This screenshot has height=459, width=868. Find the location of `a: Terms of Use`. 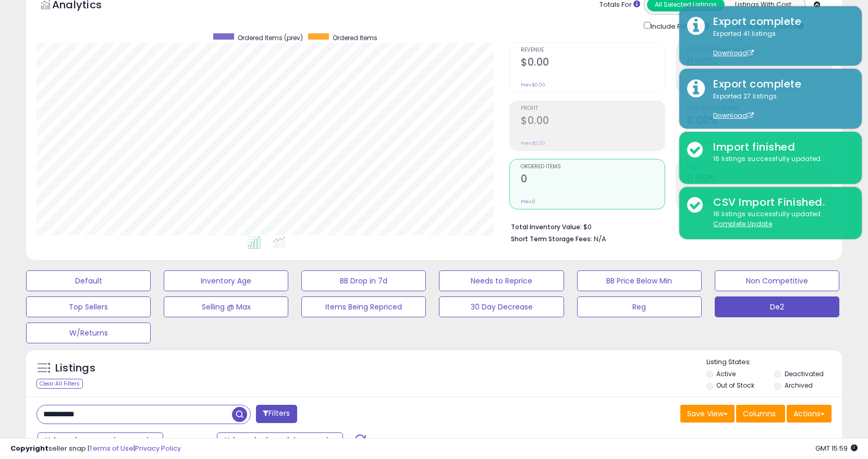

a: Terms of Use is located at coordinates (111, 448).